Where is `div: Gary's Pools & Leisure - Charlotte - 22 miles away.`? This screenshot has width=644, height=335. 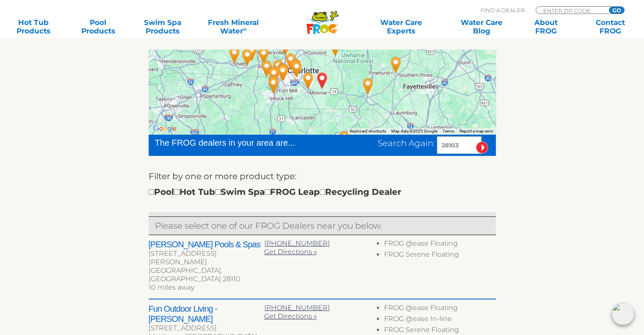 div: Gary's Pools & Leisure - Charlotte - 22 miles away. is located at coordinates (296, 67).